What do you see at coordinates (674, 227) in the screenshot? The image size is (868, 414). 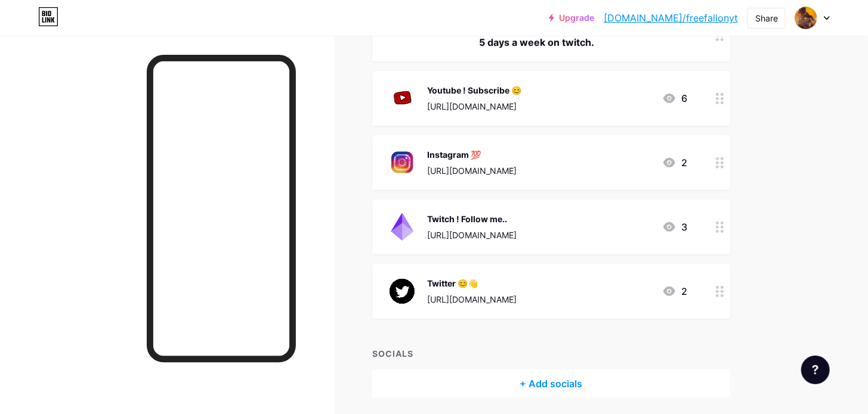 I see `div: 3` at bounding box center [674, 227].